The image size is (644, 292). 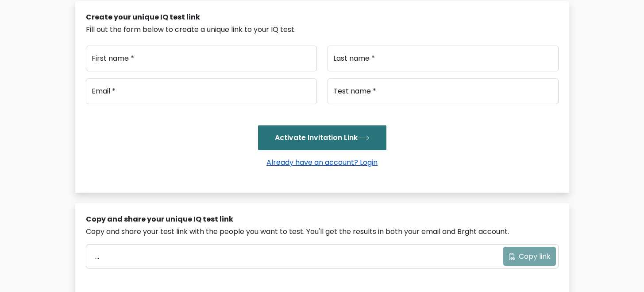 I want to click on div: Copy and share your test link with the people you want to test. You'll get the results in both yo..., so click(x=322, y=232).